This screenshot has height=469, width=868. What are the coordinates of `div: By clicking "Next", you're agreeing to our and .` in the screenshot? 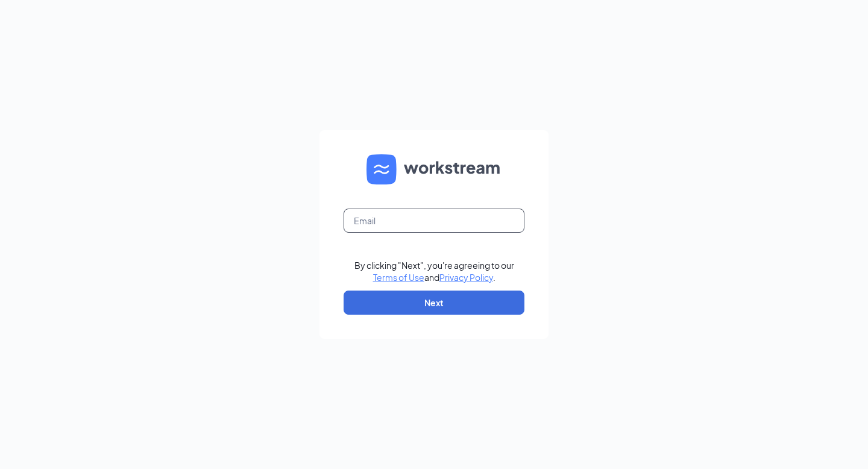 It's located at (434, 271).